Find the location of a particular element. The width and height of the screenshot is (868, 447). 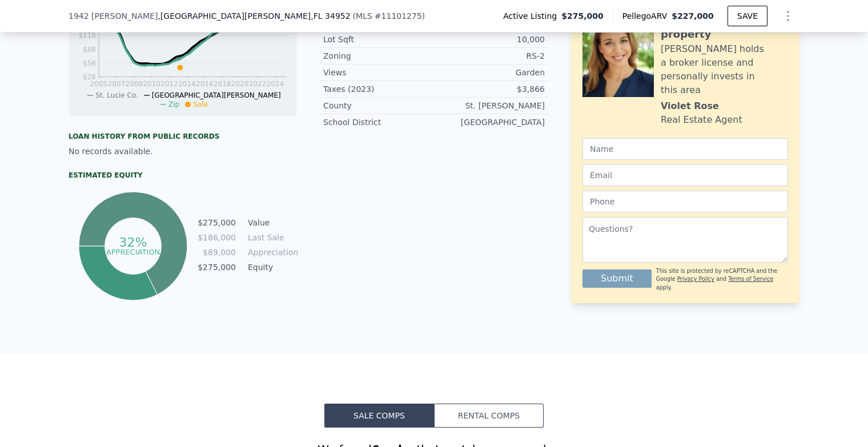

tspan: $118 is located at coordinates (87, 36).